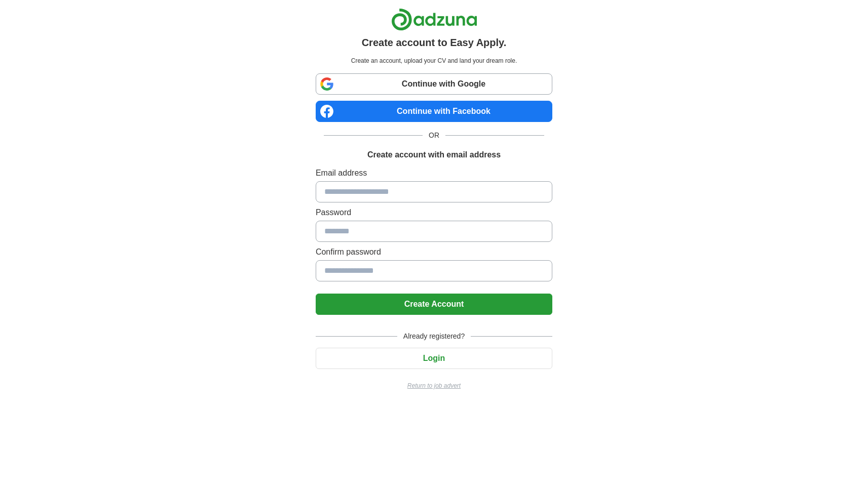 This screenshot has height=493, width=868. What do you see at coordinates (434, 155) in the screenshot?
I see `h1: Create account with email address` at bounding box center [434, 155].